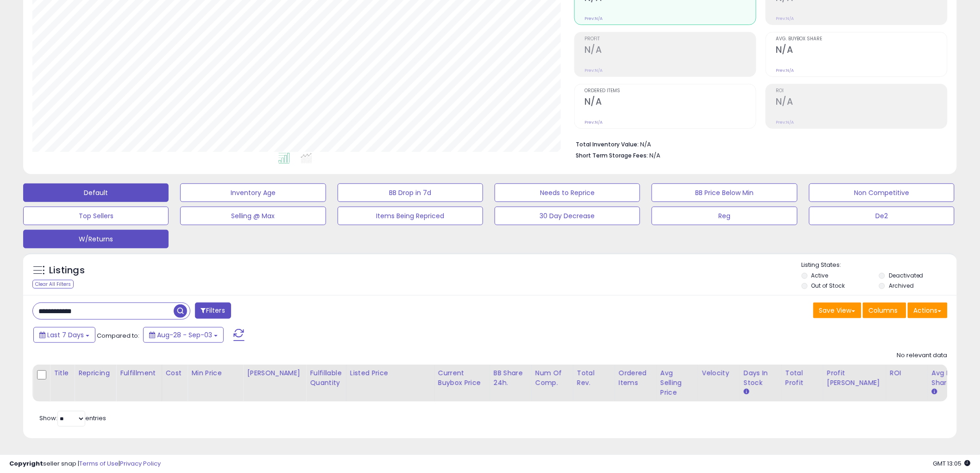 The height and width of the screenshot is (473, 980). Describe the element at coordinates (760, 378) in the screenshot. I see `div: Days In Stock` at that location.